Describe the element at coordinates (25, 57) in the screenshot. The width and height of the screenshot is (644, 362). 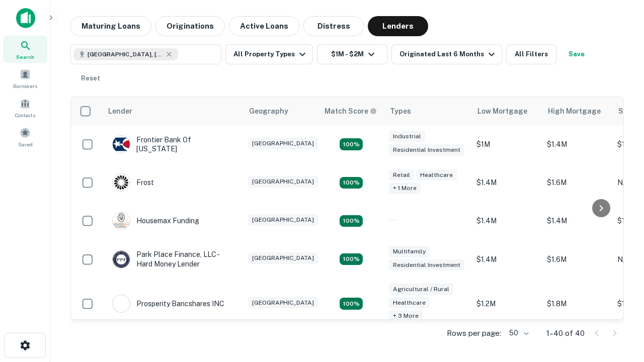
I see `span: Search` at that location.